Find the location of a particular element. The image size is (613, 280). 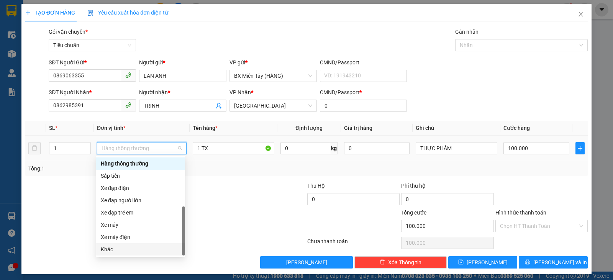

span: Thu Hộ is located at coordinates (316, 186).